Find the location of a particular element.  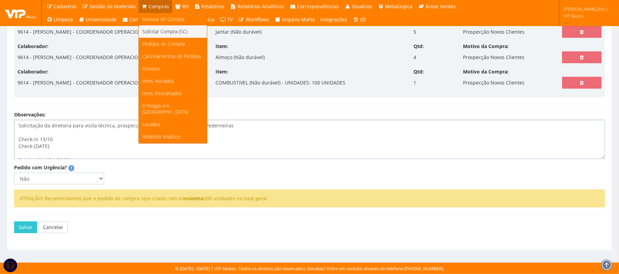

p: COMBUSTIVEL (Não durável) - UNIDADES: 100 UNIDADES is located at coordinates (280, 83).